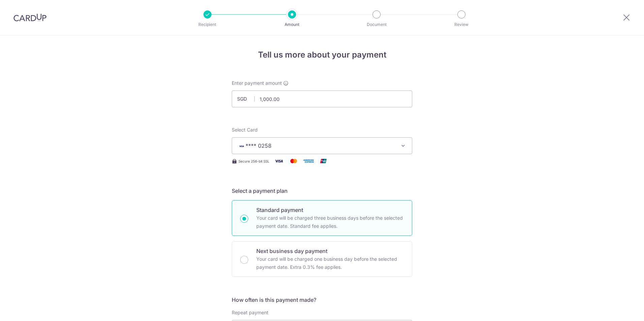  Describe the element at coordinates (461, 25) in the screenshot. I see `p: Review` at that location.